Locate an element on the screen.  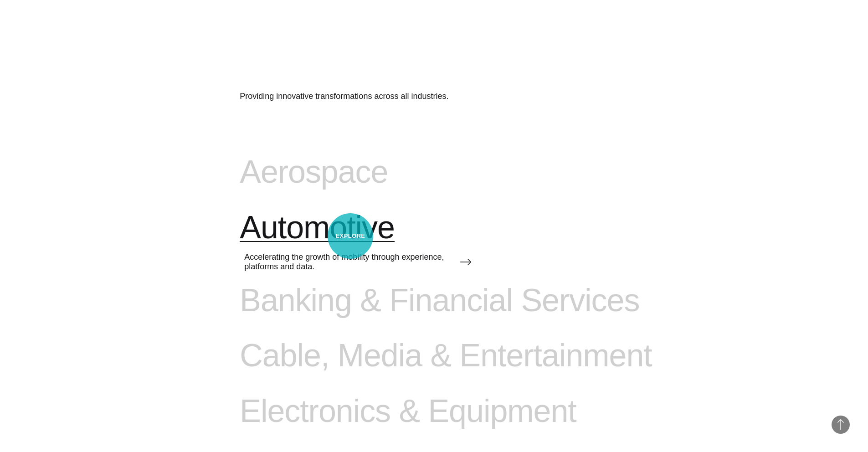
span: Accelerating the growth of mobility through experience, platforms and data. is located at coordinates (347, 262).